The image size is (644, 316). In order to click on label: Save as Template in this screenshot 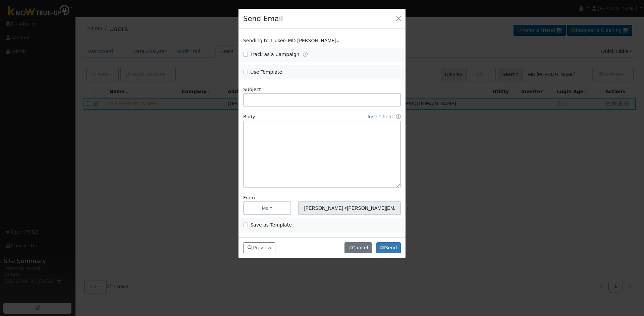, I will do `click(271, 225)`.